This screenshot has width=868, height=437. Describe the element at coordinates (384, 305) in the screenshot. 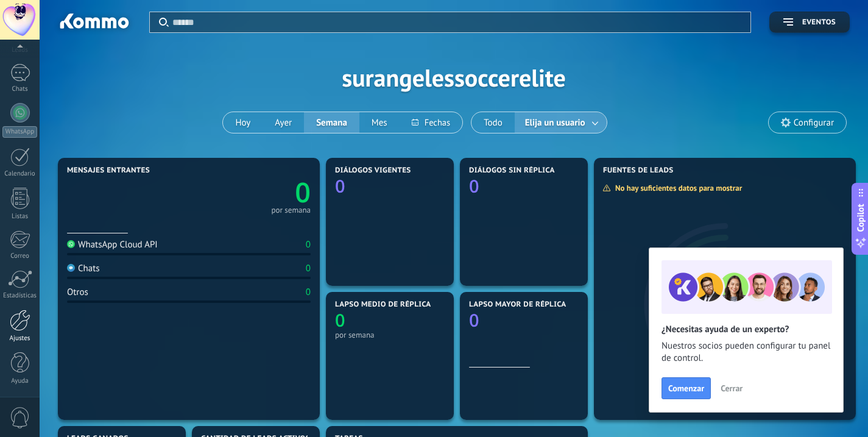

I see `span: Lapso medio de réplica` at that location.